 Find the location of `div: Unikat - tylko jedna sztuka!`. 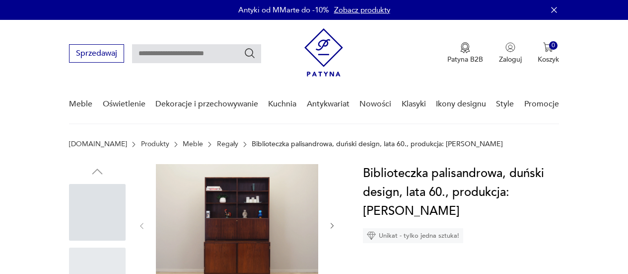

div: Unikat - tylko jedna sztuka! is located at coordinates (413, 235).